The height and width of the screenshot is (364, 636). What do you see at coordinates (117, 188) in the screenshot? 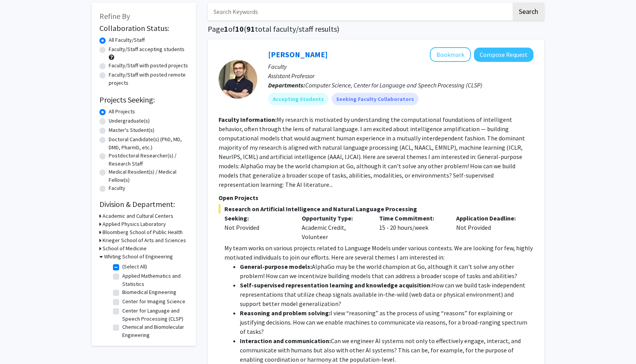
I see `label: Faculty` at bounding box center [117, 188].